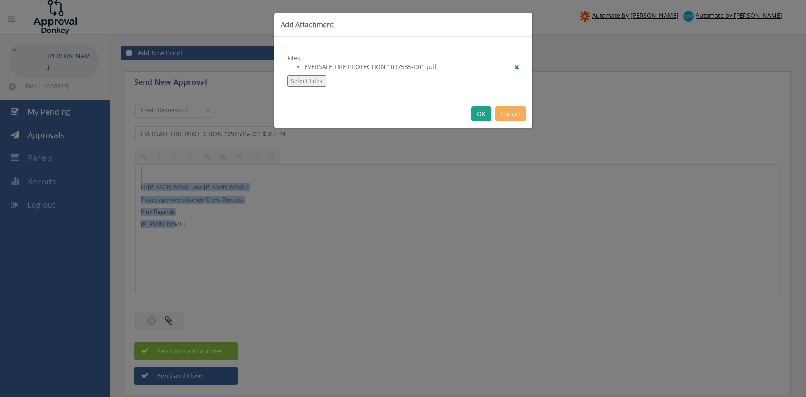 This screenshot has height=397, width=806. What do you see at coordinates (403, 68) in the screenshot?
I see `div: Files:` at bounding box center [403, 68].